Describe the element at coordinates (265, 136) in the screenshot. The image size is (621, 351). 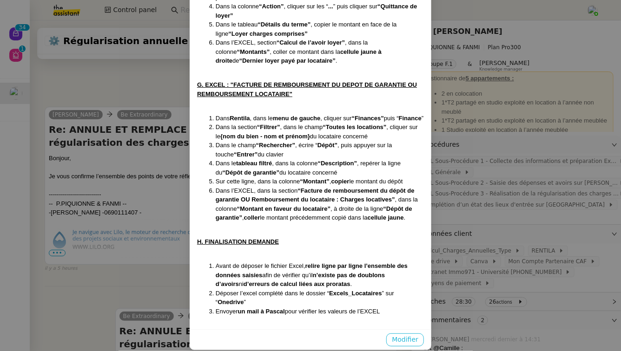
I see `strong: {nom du bien - nom et prénom}` at that location.